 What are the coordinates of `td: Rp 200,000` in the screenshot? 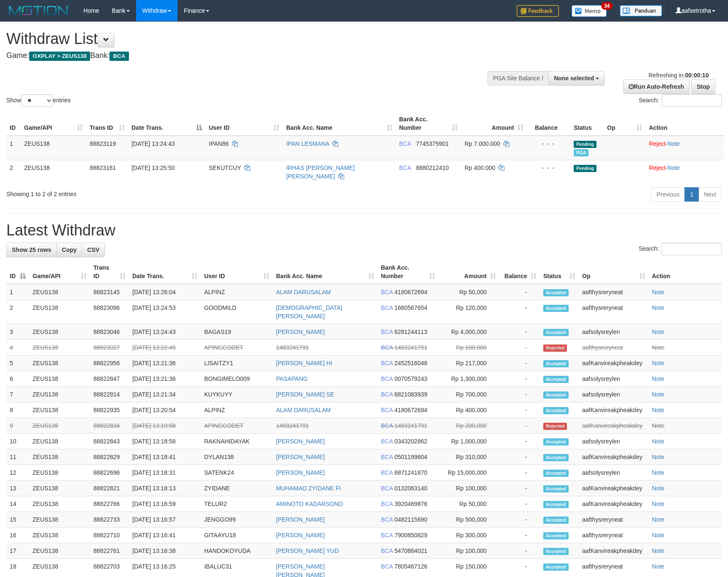 It's located at (469, 426).